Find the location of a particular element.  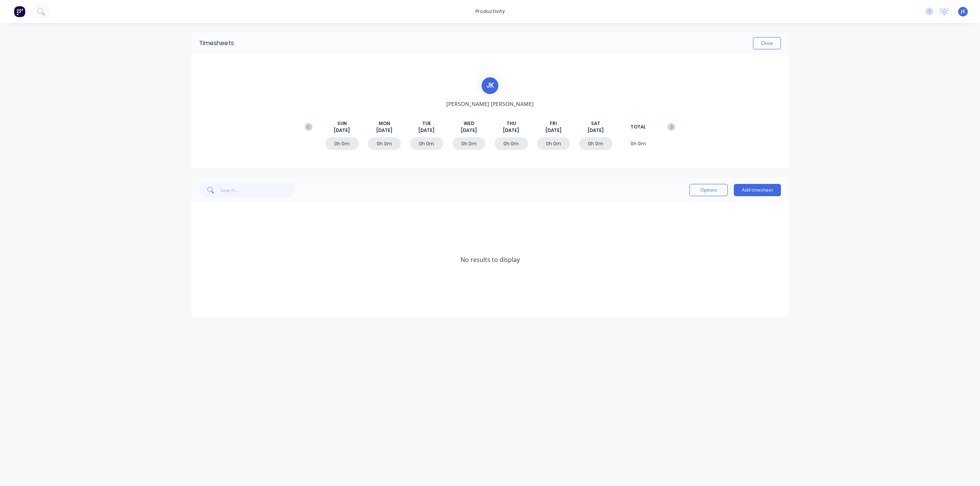

div: productivity is located at coordinates (490, 12).